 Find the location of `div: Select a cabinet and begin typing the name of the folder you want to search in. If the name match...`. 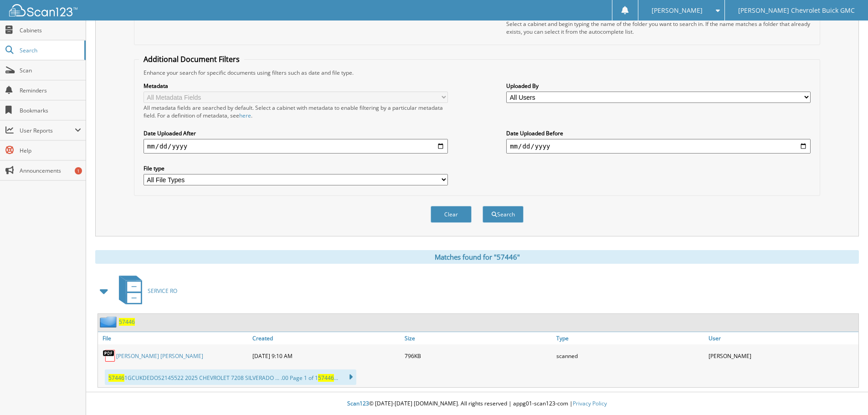

div: Select a cabinet and begin typing the name of the folder you want to search in. If the name match... is located at coordinates (659, 28).